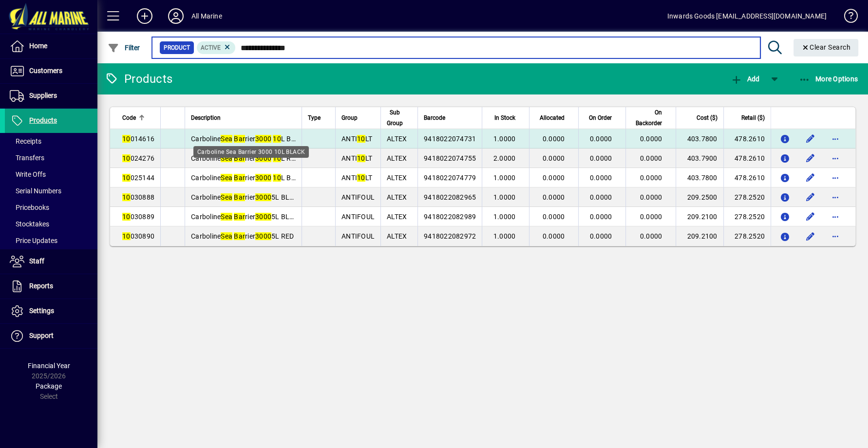 This screenshot has height=448, width=868. Describe the element at coordinates (175, 16) in the screenshot. I see `button: Profile` at that location.